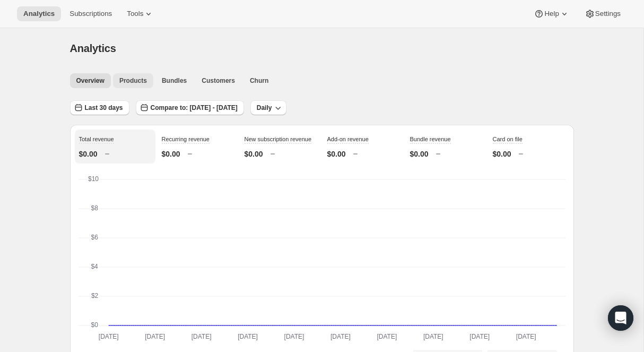 This screenshot has height=352, width=644. Describe the element at coordinates (348, 139) in the screenshot. I see `span: Add-on revenue` at that location.